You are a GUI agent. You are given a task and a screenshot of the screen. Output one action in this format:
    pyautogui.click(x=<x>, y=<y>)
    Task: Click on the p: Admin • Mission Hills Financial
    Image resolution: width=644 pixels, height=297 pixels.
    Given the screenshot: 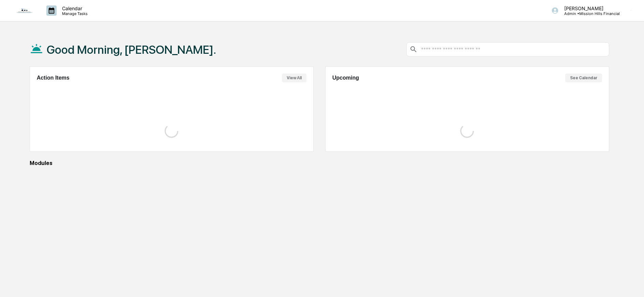 What is the action you would take?
    pyautogui.click(x=589, y=14)
    